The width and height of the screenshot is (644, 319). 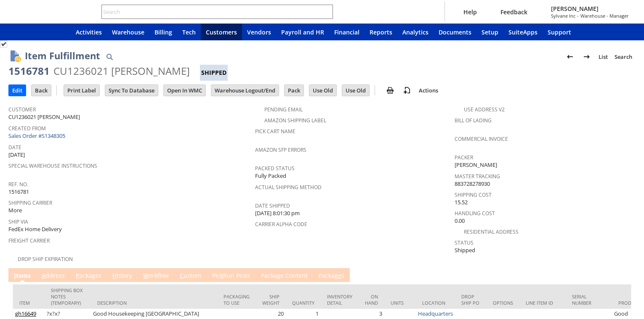 I want to click on a: Workflow, so click(x=156, y=276).